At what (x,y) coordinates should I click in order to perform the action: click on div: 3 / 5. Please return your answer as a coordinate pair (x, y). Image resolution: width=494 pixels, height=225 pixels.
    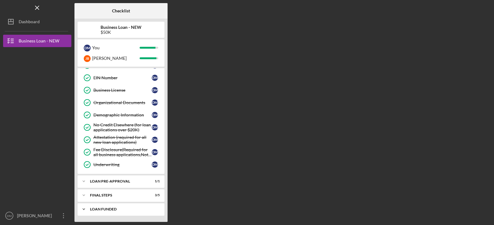
    Looking at the image, I should click on (154, 195).